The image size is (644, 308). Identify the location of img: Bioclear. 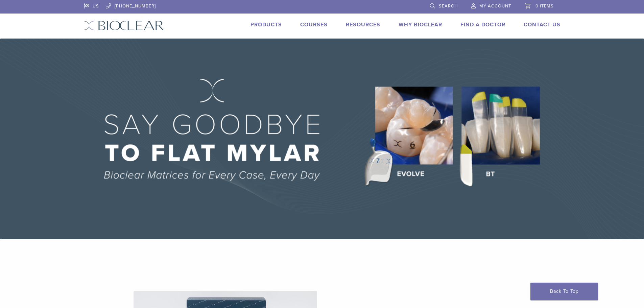
(124, 25).